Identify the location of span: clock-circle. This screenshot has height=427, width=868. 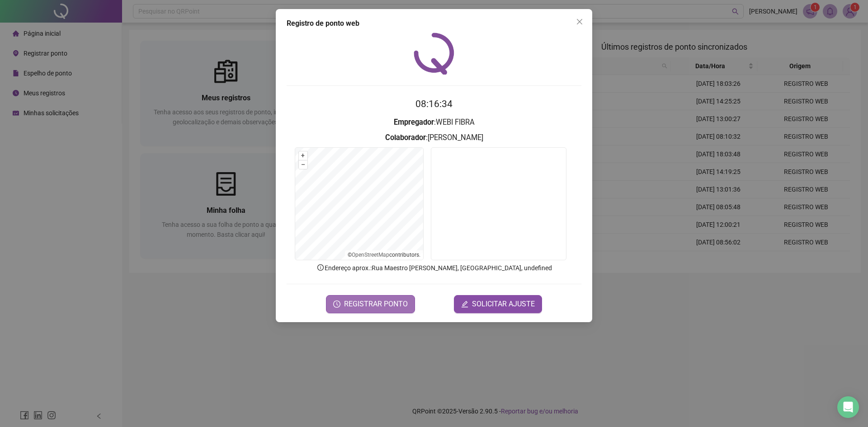
(336, 304).